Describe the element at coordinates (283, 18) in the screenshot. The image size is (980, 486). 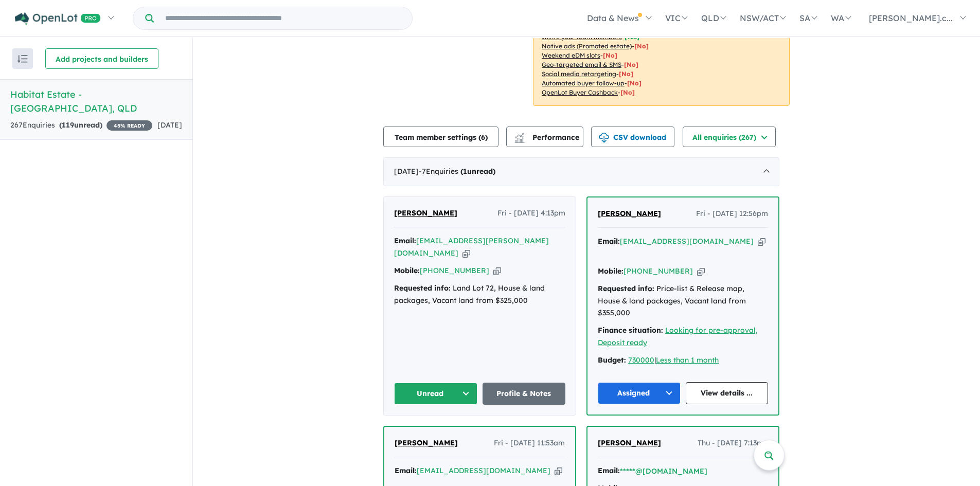
I see `input: Try estate name, suburb, builder or developer` at that location.